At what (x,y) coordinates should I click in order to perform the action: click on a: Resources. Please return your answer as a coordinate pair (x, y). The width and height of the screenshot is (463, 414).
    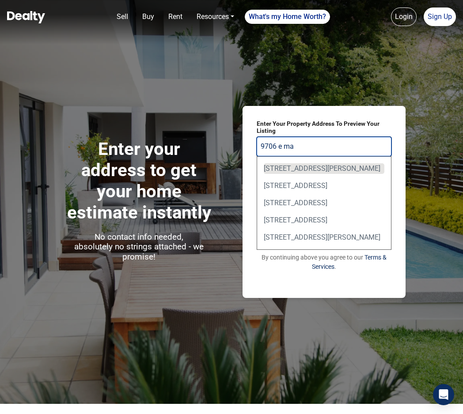
    Looking at the image, I should click on (215, 17).